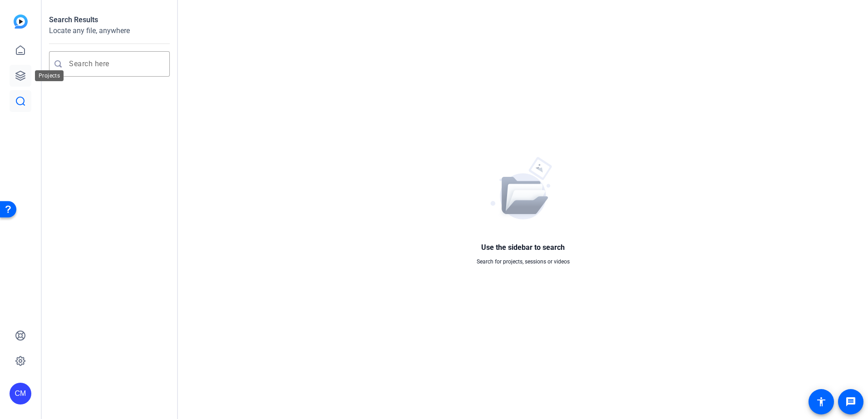  I want to click on h2: Locate any file, anywhere, so click(109, 31).